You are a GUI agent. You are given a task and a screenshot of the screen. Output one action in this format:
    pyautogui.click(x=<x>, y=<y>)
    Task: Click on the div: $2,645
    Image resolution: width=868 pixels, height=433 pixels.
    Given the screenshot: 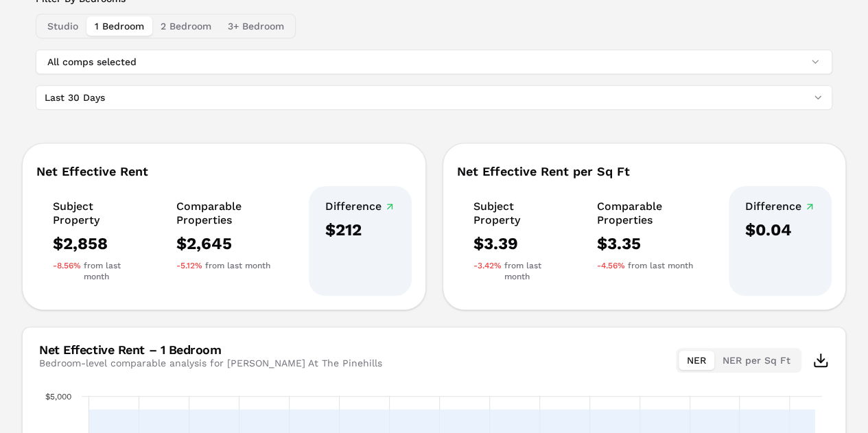 What is the action you would take?
    pyautogui.click(x=231, y=243)
    